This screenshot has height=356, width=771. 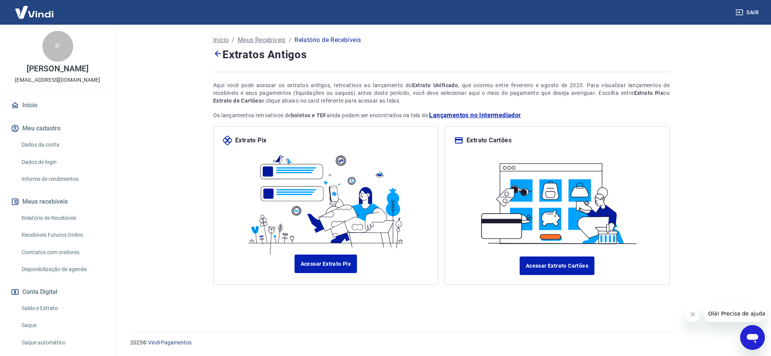 What do you see at coordinates (62, 252) in the screenshot?
I see `a: Contratos com credores` at bounding box center [62, 252].